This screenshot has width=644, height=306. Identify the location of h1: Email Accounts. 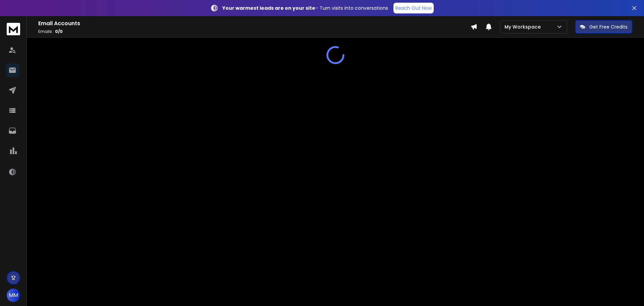
(254, 23).